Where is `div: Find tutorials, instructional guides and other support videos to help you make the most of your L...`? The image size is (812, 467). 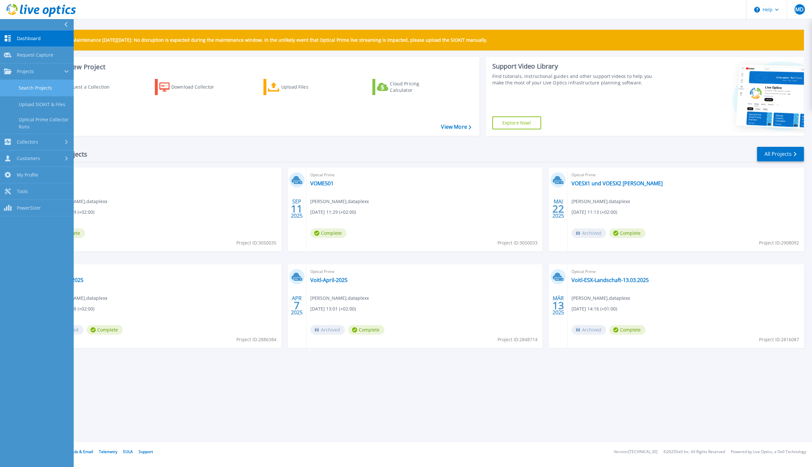 div: Find tutorials, instructional guides and other support videos to help you make the most of your L... is located at coordinates (574, 79).